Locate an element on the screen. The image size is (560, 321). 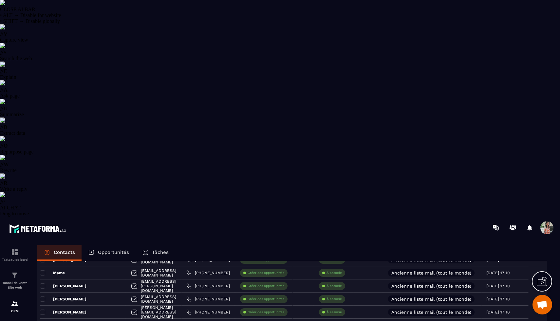
p: Contacts is located at coordinates (64, 252).